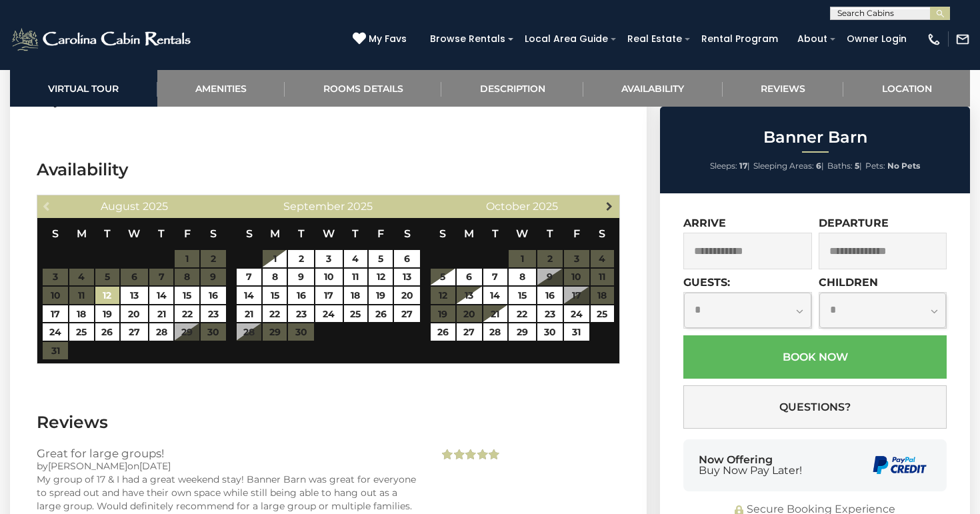 The image size is (980, 514). Describe the element at coordinates (328, 295) in the screenshot. I see `a: 17` at that location.